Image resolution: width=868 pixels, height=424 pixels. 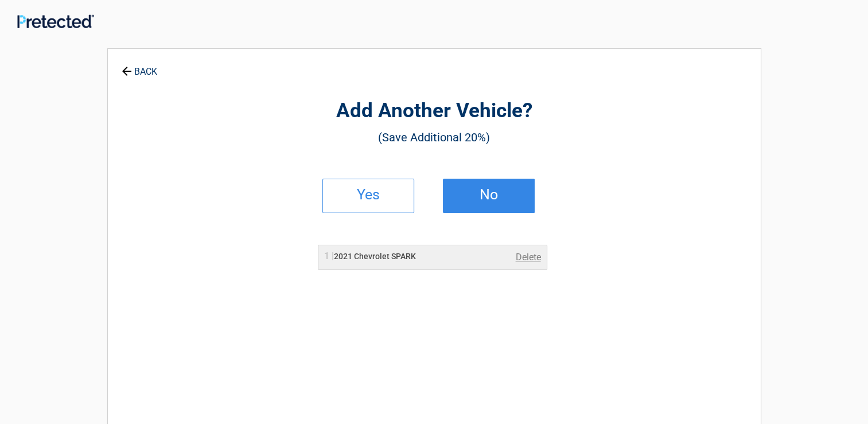 I want to click on h2: No, so click(x=489, y=195).